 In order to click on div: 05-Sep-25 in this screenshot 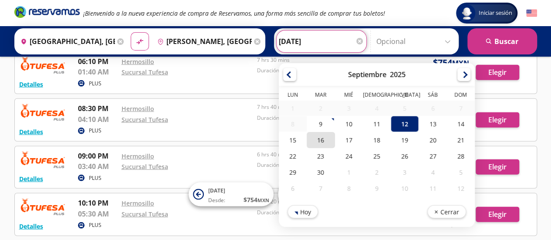, I will do `click(404, 108)`.